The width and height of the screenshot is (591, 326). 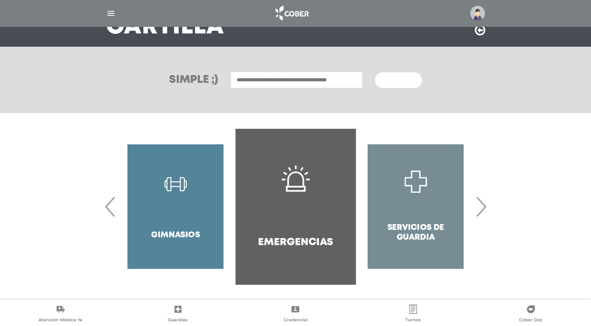 What do you see at coordinates (60, 314) in the screenshot?
I see `a: Atención Médica Ya` at bounding box center [60, 314].